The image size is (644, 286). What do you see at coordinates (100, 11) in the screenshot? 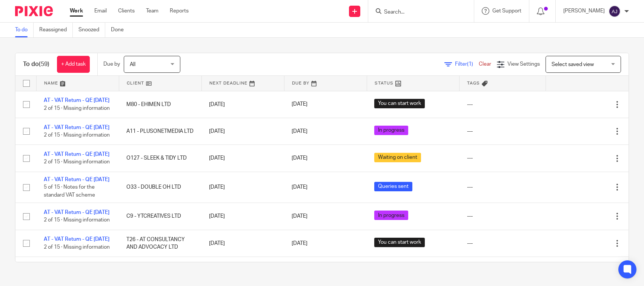
I see `a: Email` at bounding box center [100, 11].